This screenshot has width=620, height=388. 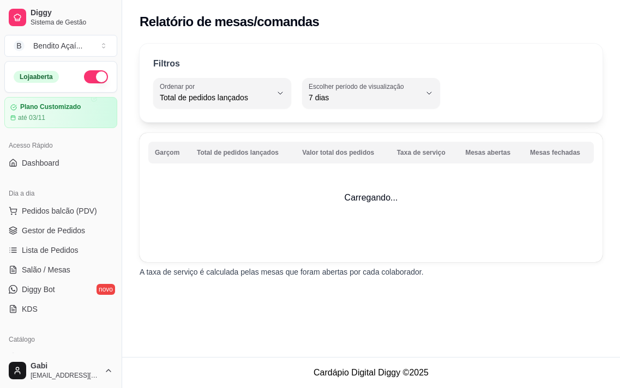 I want to click on a: Dashboard, so click(x=61, y=163).